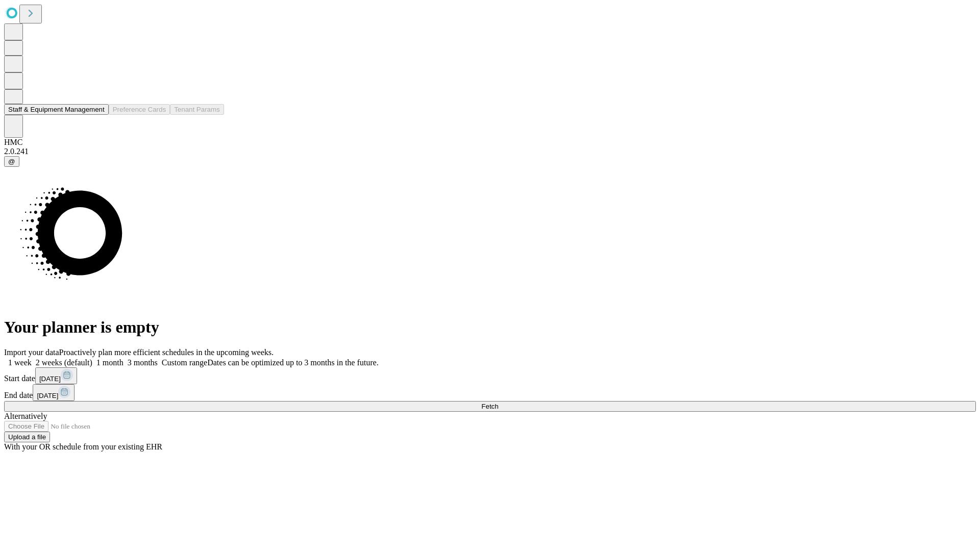 This screenshot has height=551, width=980. I want to click on div: Start date, so click(490, 376).